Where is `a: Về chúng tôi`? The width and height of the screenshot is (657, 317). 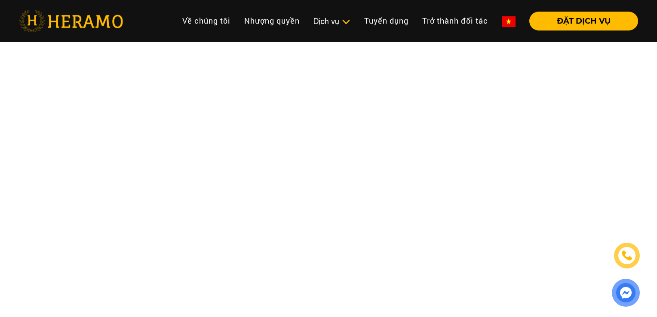
a: Về chúng tôi is located at coordinates (206, 21).